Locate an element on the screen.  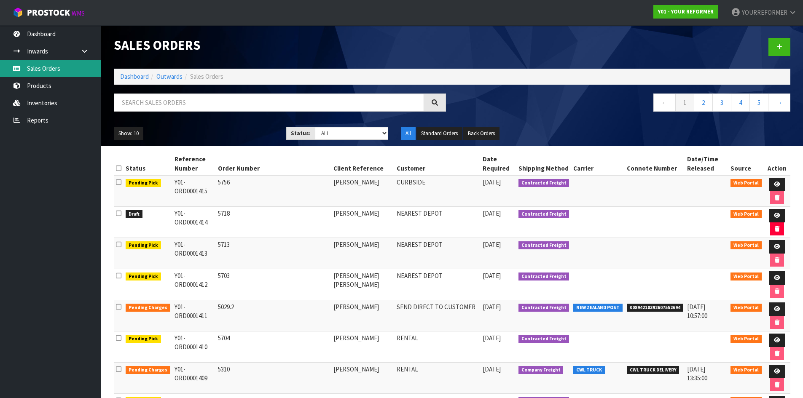
a: 1 is located at coordinates (684, 102).